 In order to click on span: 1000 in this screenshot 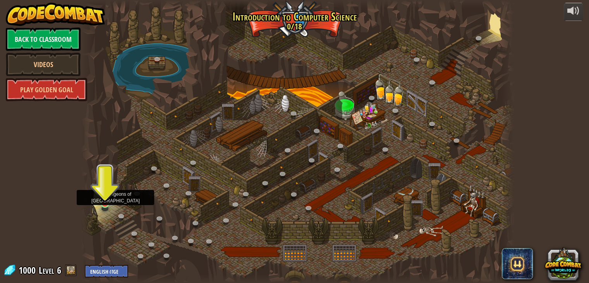, I will do `click(28, 270)`.